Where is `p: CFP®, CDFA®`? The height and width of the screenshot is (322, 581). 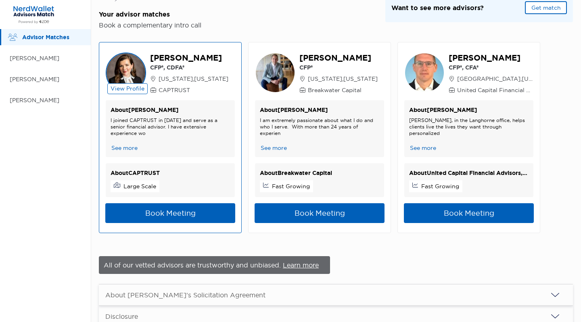 p: CFP®, CDFA® is located at coordinates (189, 67).